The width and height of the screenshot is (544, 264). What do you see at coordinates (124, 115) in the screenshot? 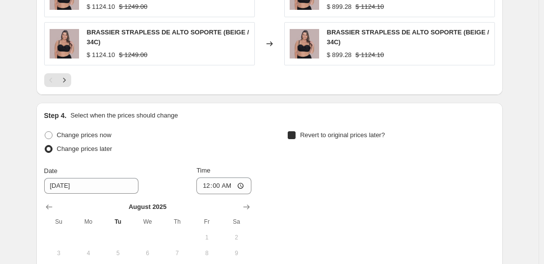
I see `p: Select when the prices should change` at bounding box center [124, 115].